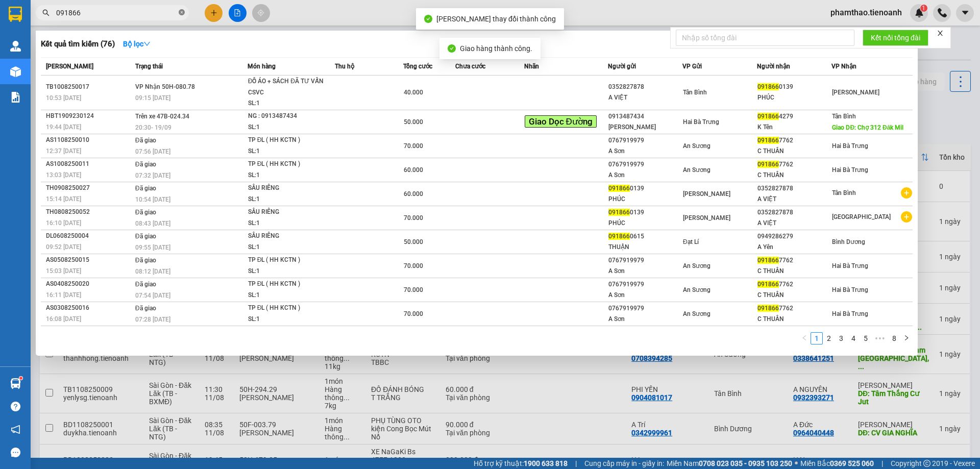 The width and height of the screenshot is (980, 469). I want to click on button: Bộ lọcdown, so click(137, 44).